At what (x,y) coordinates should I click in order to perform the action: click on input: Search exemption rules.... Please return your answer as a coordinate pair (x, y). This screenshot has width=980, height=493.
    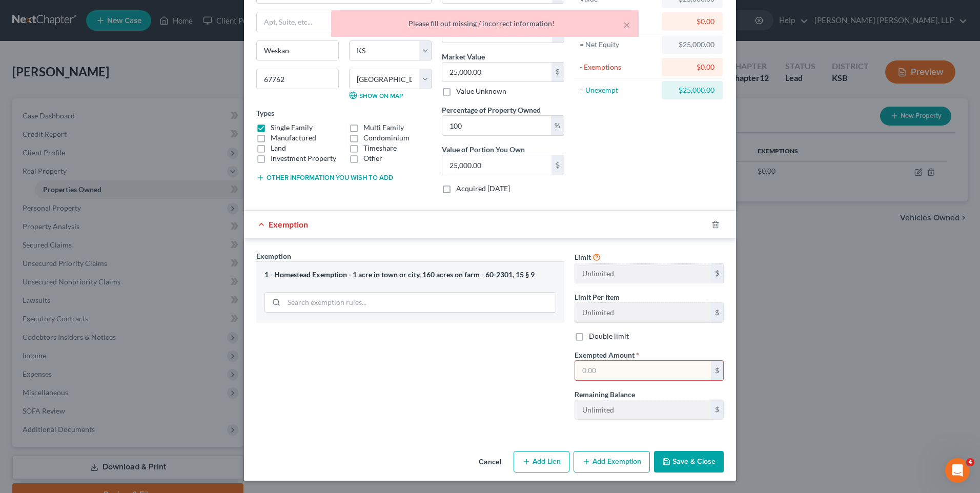
    Looking at the image, I should click on (420, 302).